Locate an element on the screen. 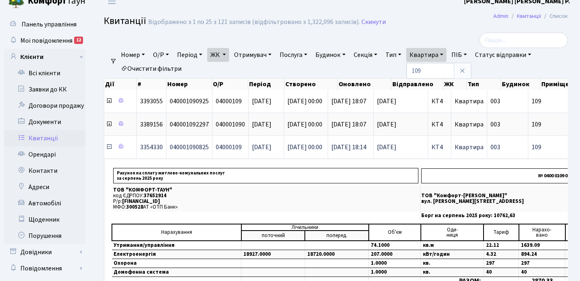  a: Заявки до КК is located at coordinates (45, 90).